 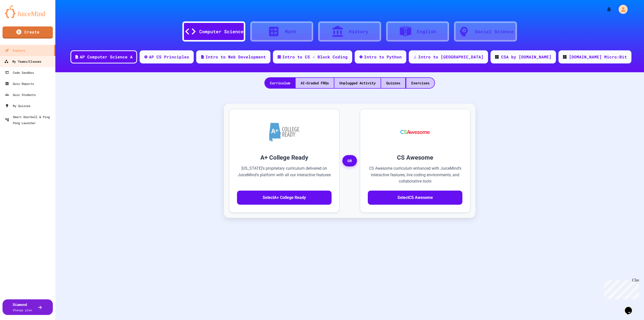 I want to click on div: Exercises, so click(x=420, y=83).